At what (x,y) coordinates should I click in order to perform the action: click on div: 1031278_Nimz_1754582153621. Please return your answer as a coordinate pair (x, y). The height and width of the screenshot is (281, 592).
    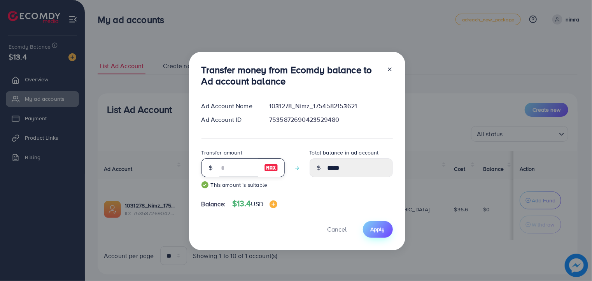
    Looking at the image, I should click on (330, 106).